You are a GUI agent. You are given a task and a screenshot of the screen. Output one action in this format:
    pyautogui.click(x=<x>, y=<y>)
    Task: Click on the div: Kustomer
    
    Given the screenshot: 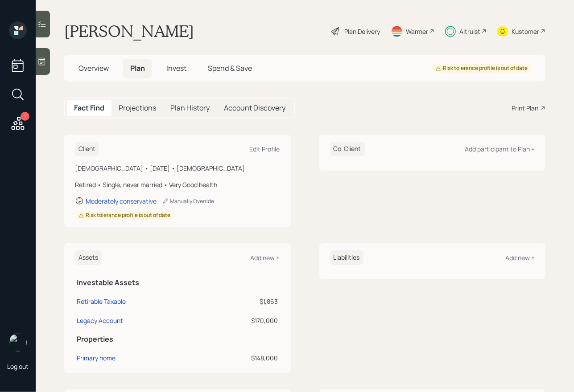 What is the action you would take?
    pyautogui.click(x=525, y=31)
    